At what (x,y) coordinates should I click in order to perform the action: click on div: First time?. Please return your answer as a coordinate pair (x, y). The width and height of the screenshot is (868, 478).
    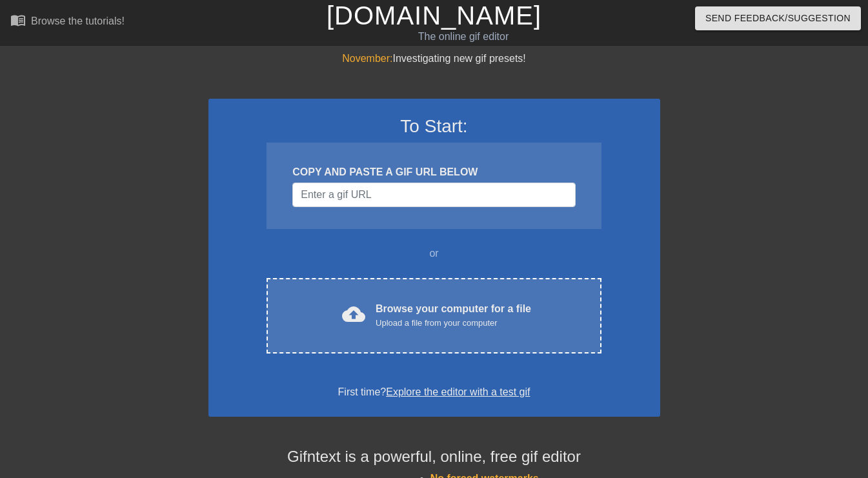
    Looking at the image, I should click on (434, 393).